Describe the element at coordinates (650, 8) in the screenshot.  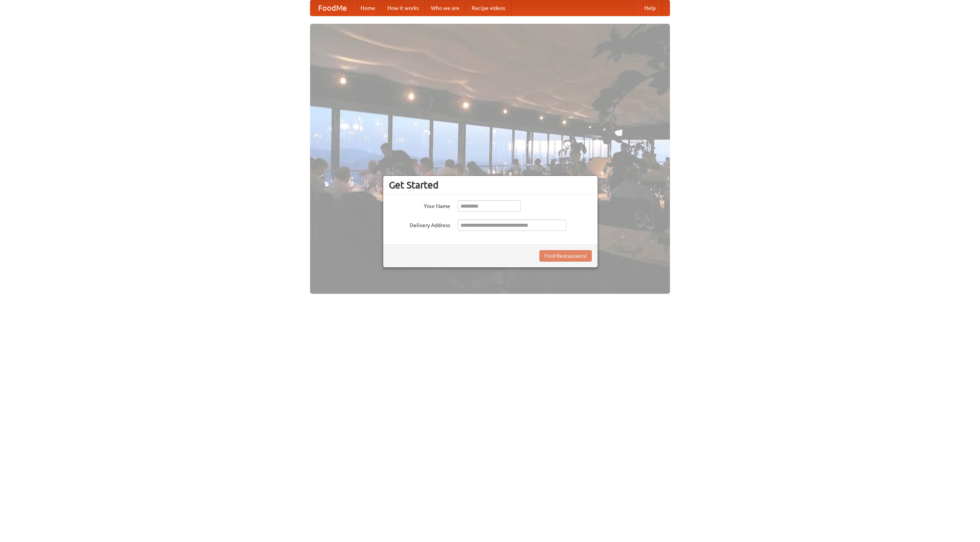
I see `a: Help` at that location.